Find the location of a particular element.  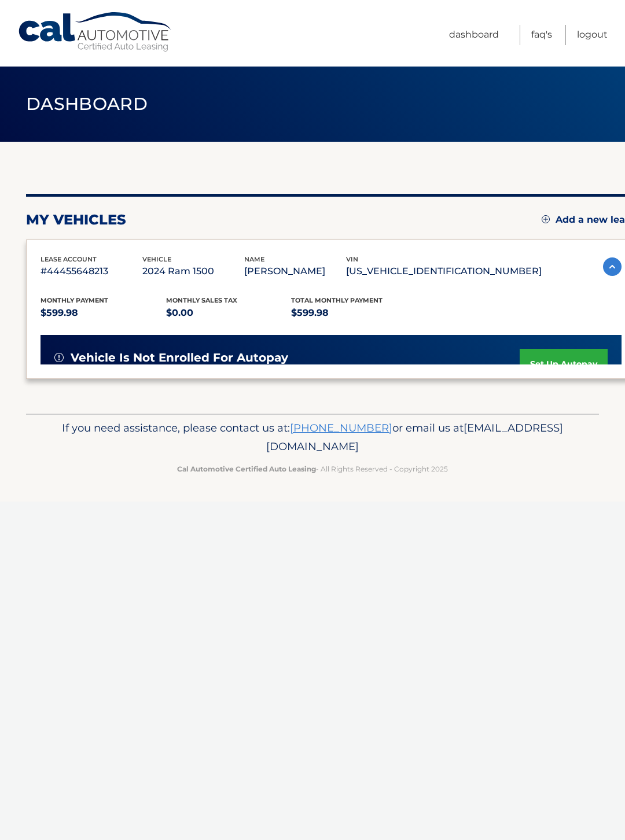

strong: Cal Automotive Certified Auto Leasing is located at coordinates (246, 468).